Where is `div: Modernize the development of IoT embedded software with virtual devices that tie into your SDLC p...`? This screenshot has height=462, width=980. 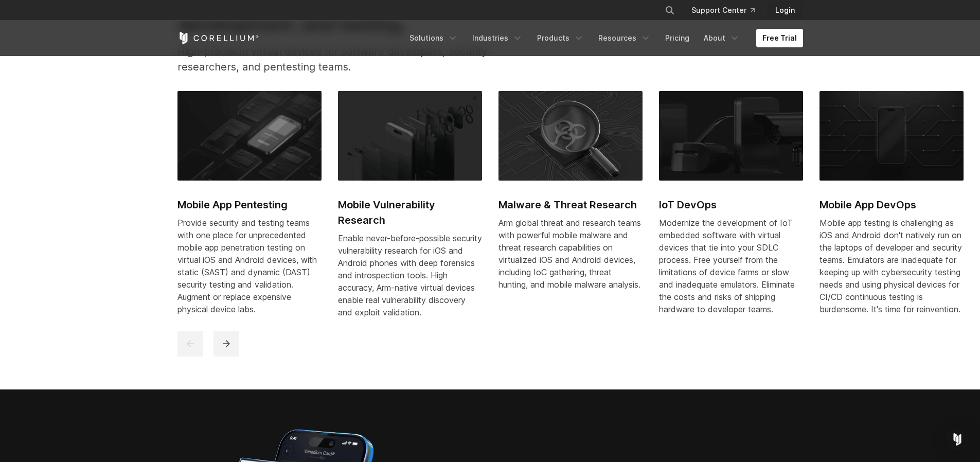 div: Modernize the development of IoT embedded software with virtual devices that tie into your SDLC p... is located at coordinates (731, 266).